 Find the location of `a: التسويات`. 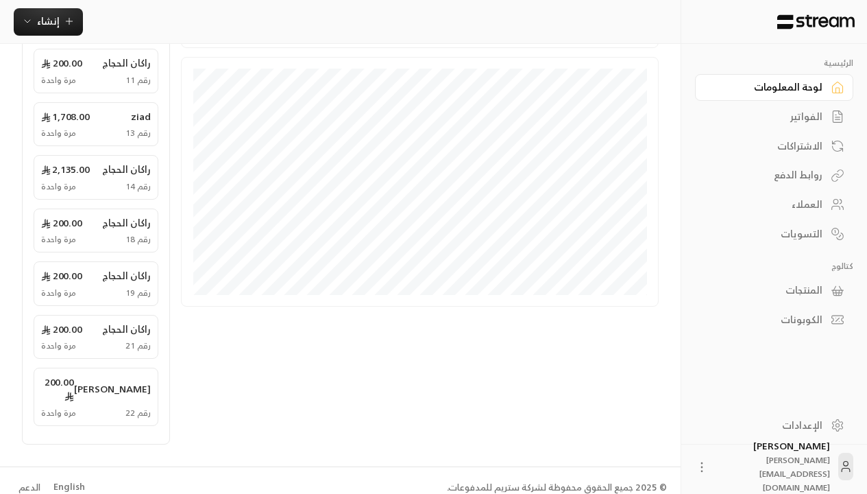

a: التسويات is located at coordinates (774, 233).